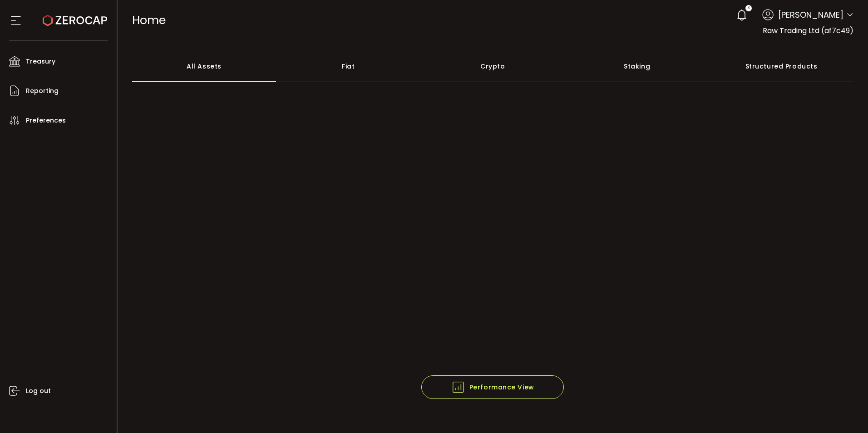 The width and height of the screenshot is (868, 433). I want to click on span: Reporting, so click(42, 90).